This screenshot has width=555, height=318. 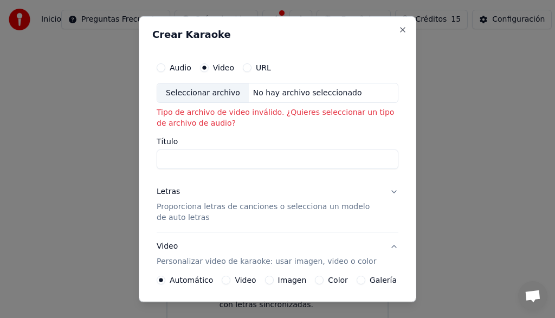 What do you see at coordinates (277, 141) in the screenshot?
I see `label: Título` at bounding box center [277, 141].